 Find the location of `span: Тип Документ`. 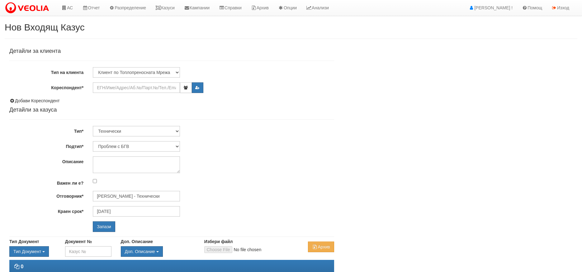

span: Тип Документ is located at coordinates (27, 252).